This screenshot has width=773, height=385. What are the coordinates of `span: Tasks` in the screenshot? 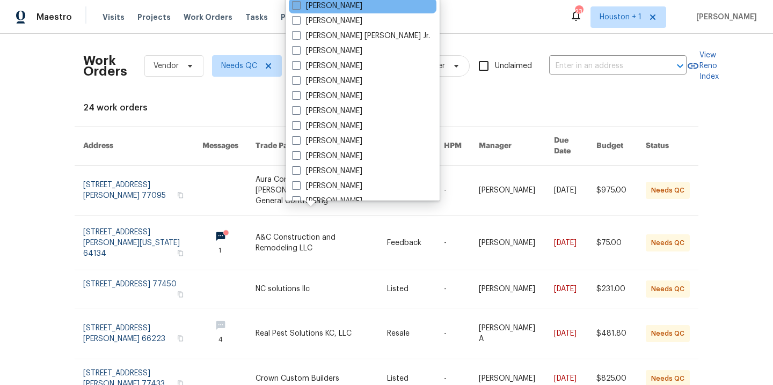 It's located at (257, 17).